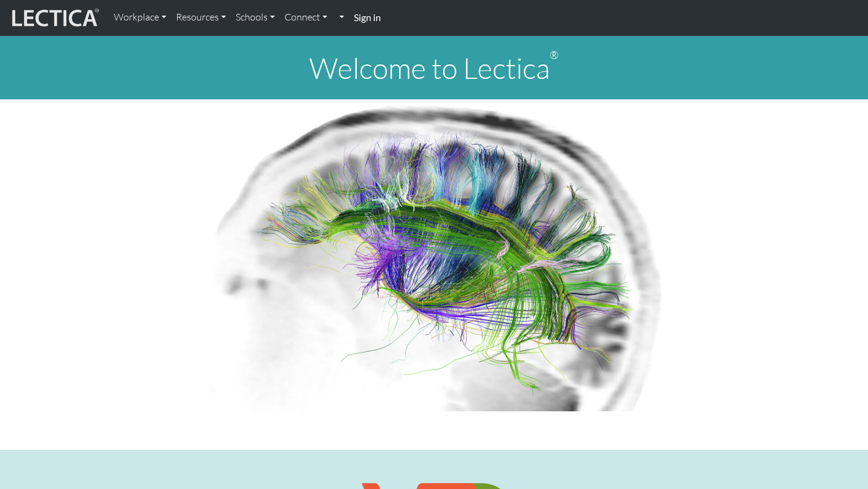  Describe the element at coordinates (201, 18) in the screenshot. I see `a: Resources` at that location.